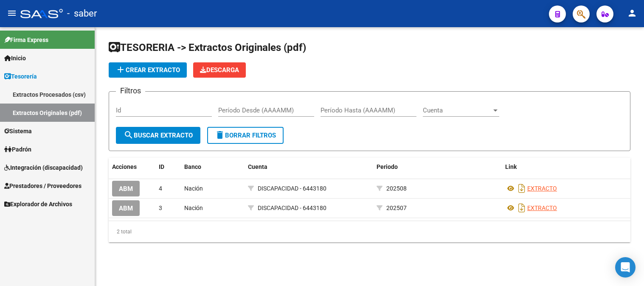 The height and width of the screenshot is (286, 644). What do you see at coordinates (43, 168) in the screenshot?
I see `span: Integración (discapacidad)` at bounding box center [43, 168].